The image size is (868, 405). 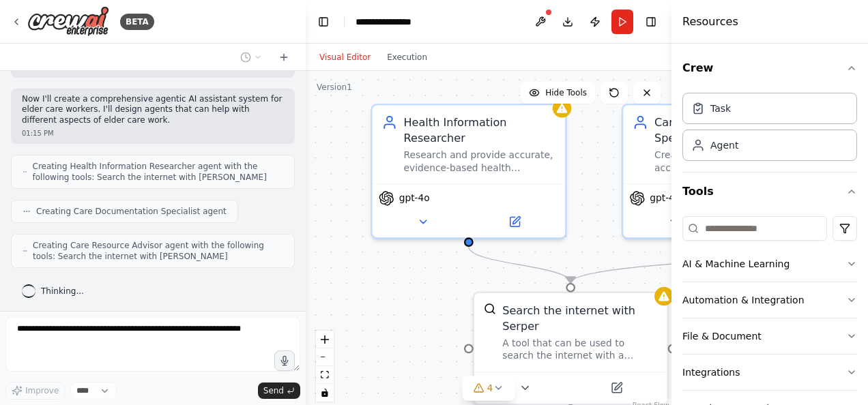 I want to click on img: SerperDevTool, so click(x=490, y=309).